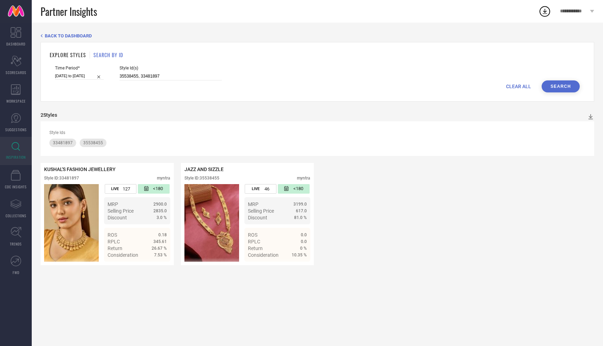 Image resolution: width=603 pixels, height=346 pixels. Describe the element at coordinates (61, 178) in the screenshot. I see `div: Style ID: 33481897` at that location.